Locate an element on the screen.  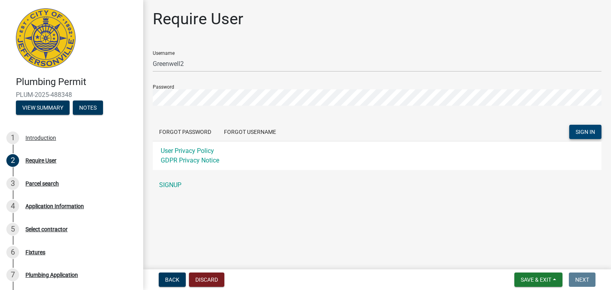
a: SIGNUP is located at coordinates (377, 185).